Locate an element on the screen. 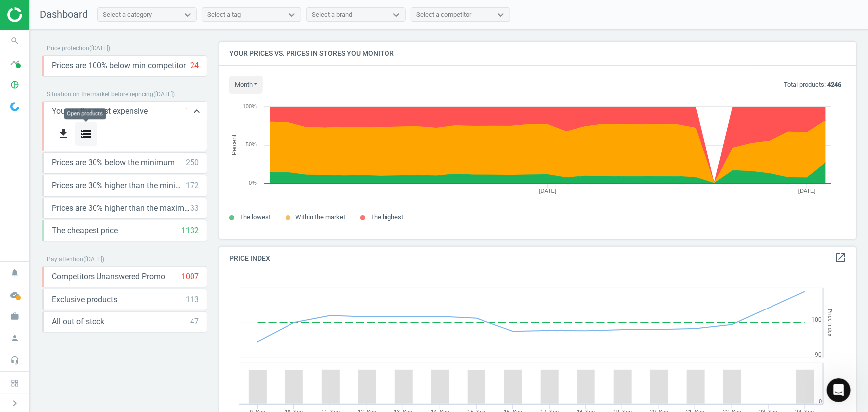  span: Exclusive products is located at coordinates (85, 299).